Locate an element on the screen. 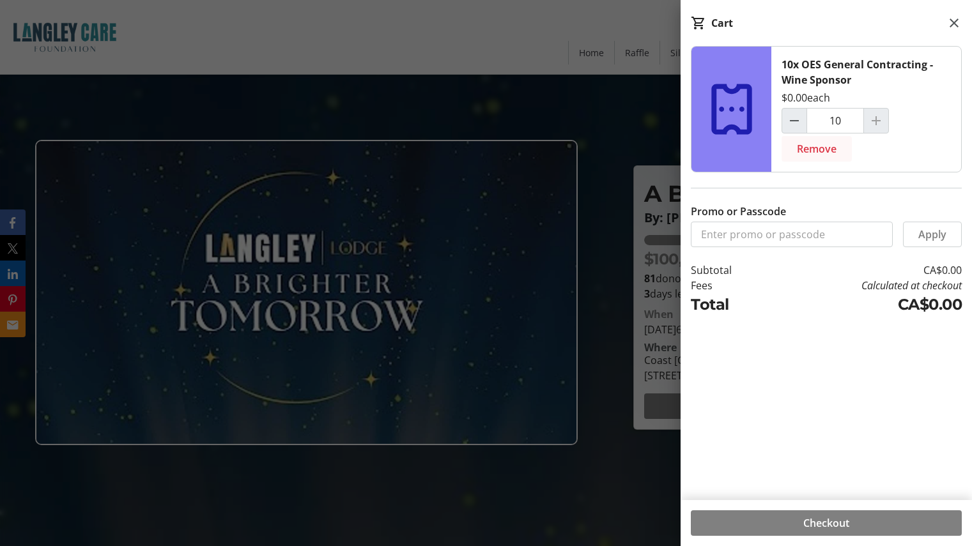  button: Apply is located at coordinates (932, 234).